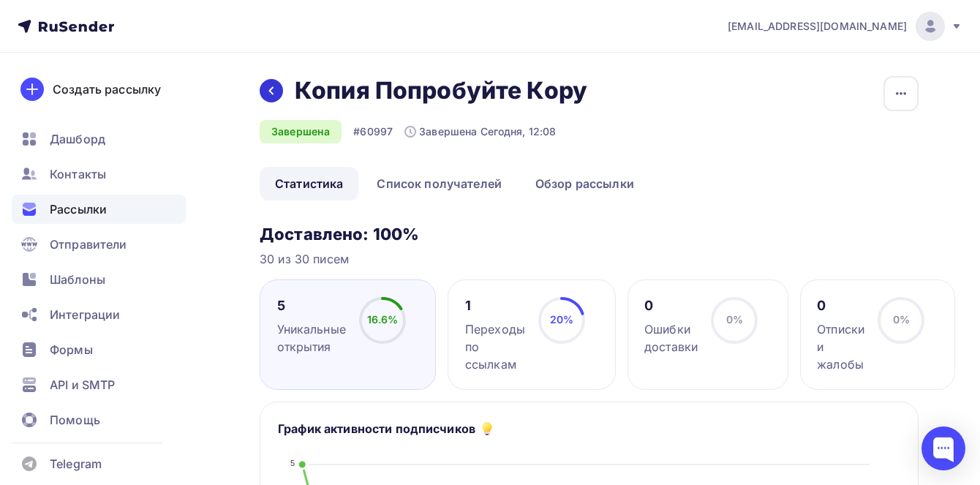  I want to click on h5: График активности подписчиков, so click(377, 429).